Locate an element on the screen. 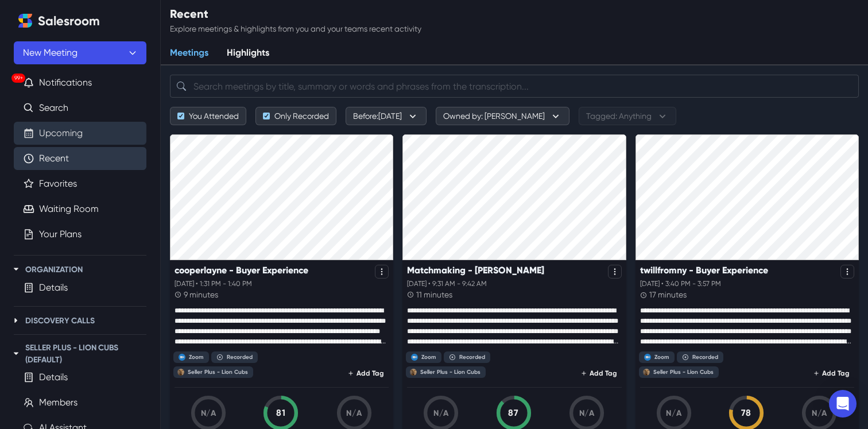 The height and width of the screenshot is (429, 868). button: Toggle Seller Plus - Lion Cubs is located at coordinates (16, 353).